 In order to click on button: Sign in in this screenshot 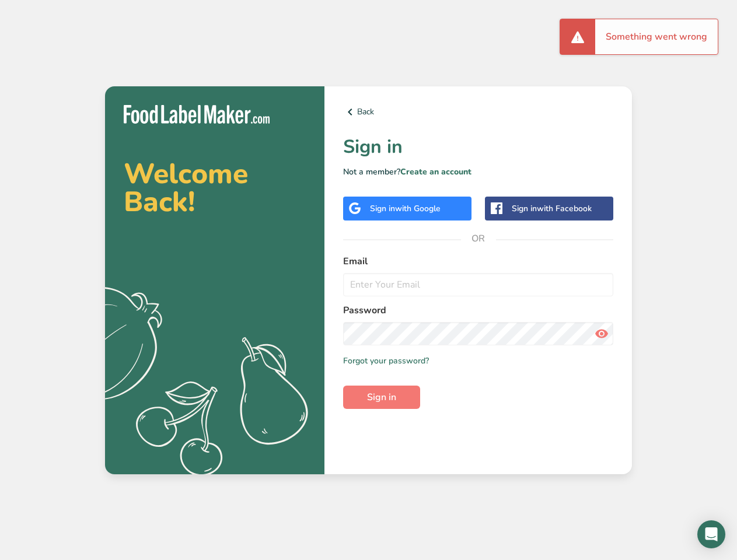, I will do `click(382, 397)`.